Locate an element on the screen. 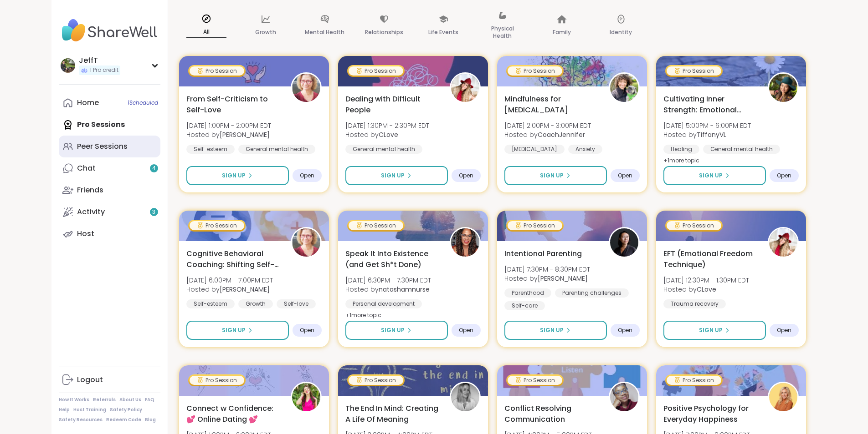 The image size is (868, 434). a: Chat4 is located at coordinates (109, 169).